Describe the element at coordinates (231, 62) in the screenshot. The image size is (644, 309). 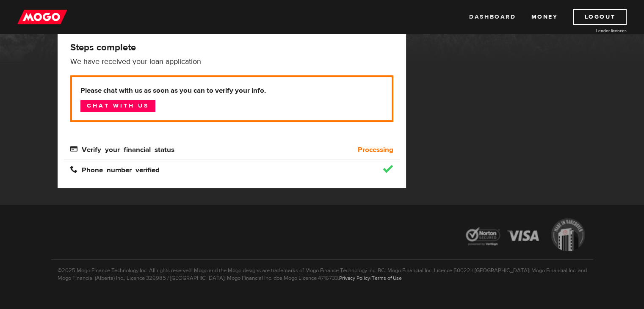
I see `p: We have received your loan application` at that location.